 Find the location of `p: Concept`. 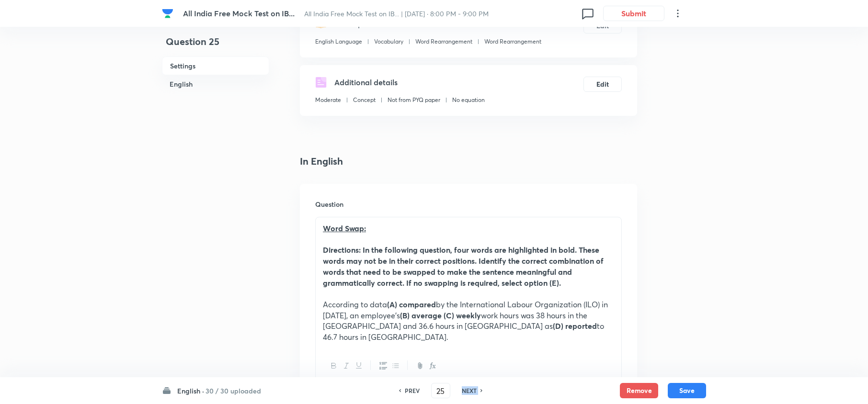

p: Concept is located at coordinates (364, 100).